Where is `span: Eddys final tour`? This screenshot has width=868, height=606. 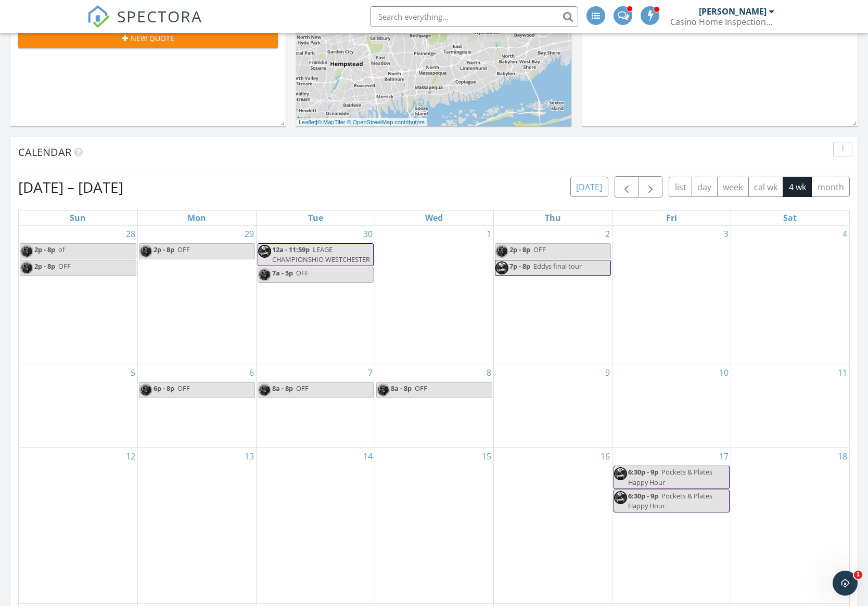
span: Eddys final tour is located at coordinates (557, 266).